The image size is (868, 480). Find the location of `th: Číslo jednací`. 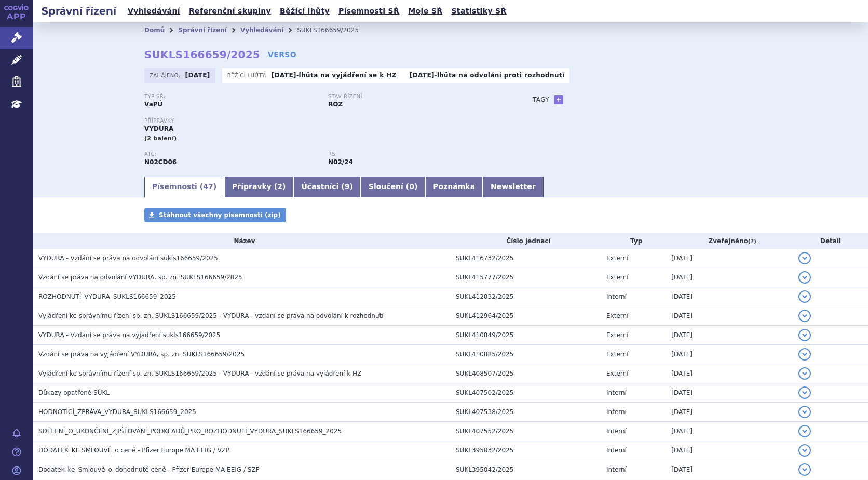

th: Číslo jednací is located at coordinates (526, 241).